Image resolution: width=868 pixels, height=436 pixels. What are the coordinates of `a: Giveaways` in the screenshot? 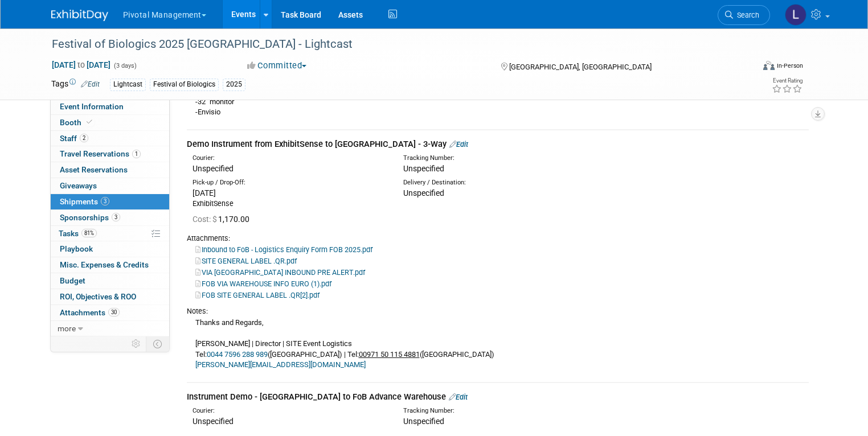 It's located at (110, 185).